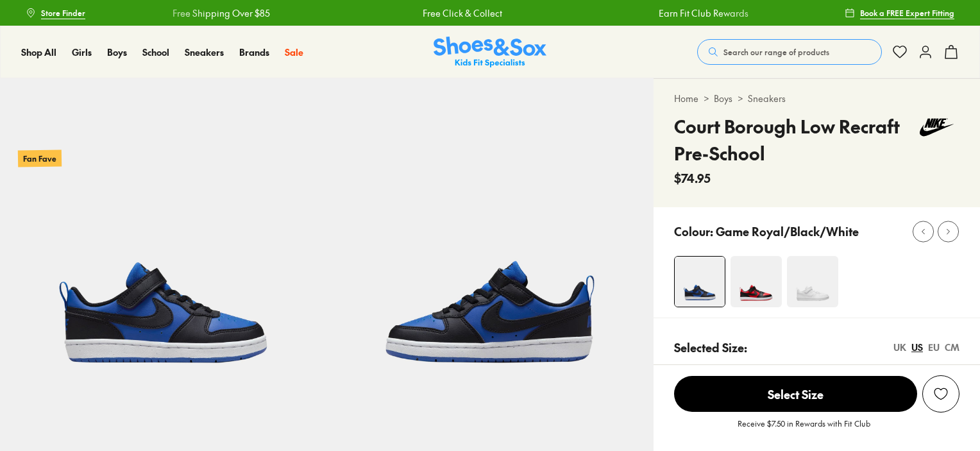 This screenshot has width=980, height=451. I want to click on button: Search our range of products, so click(790, 52).